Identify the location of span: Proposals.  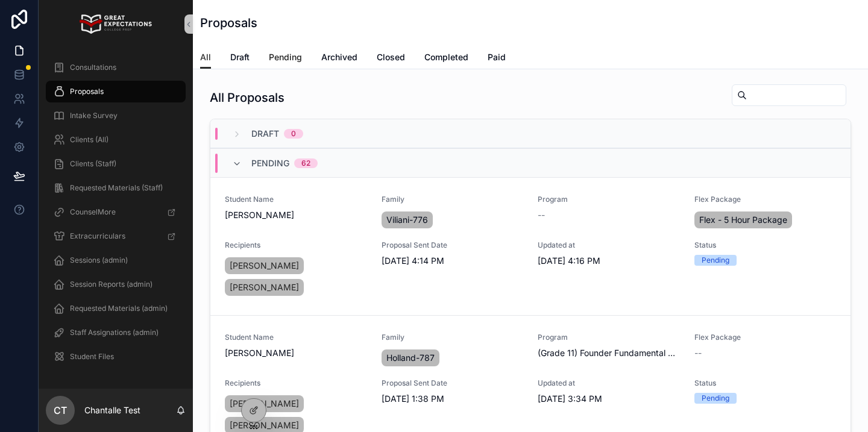
(87, 91).